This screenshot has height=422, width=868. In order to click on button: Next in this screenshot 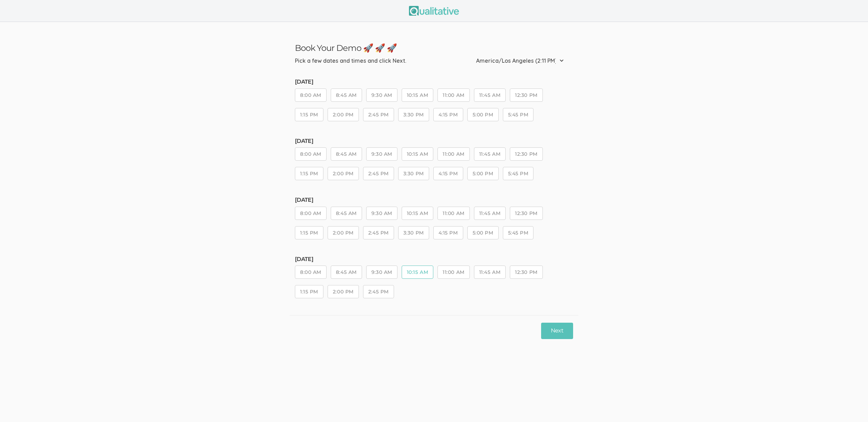, I will do `click(558, 331)`.